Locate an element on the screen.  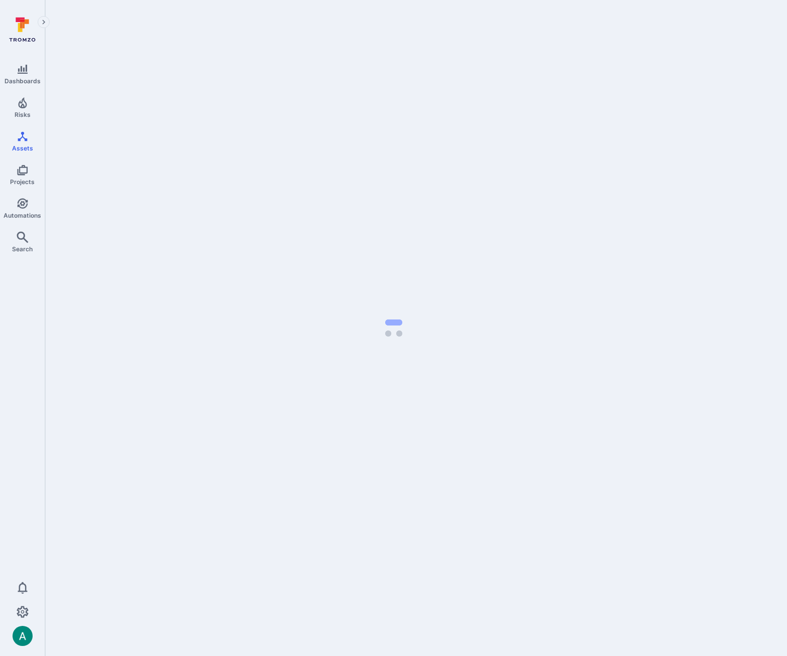
span: Dashboards is located at coordinates (23, 81).